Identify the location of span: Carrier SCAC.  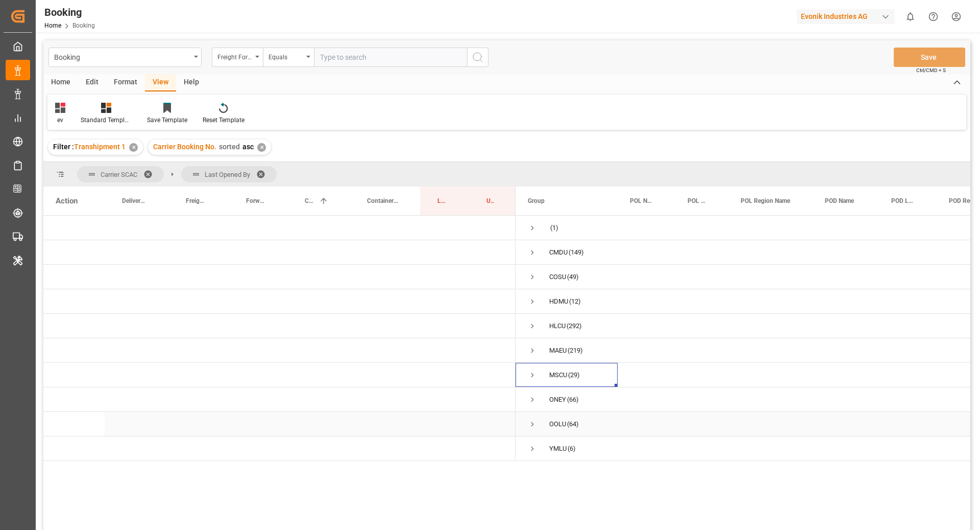
(119, 174).